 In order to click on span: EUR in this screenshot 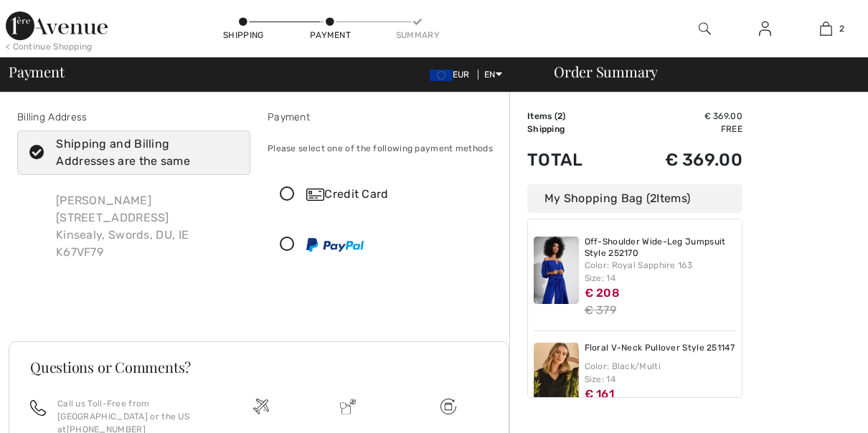, I will do `click(452, 74)`.